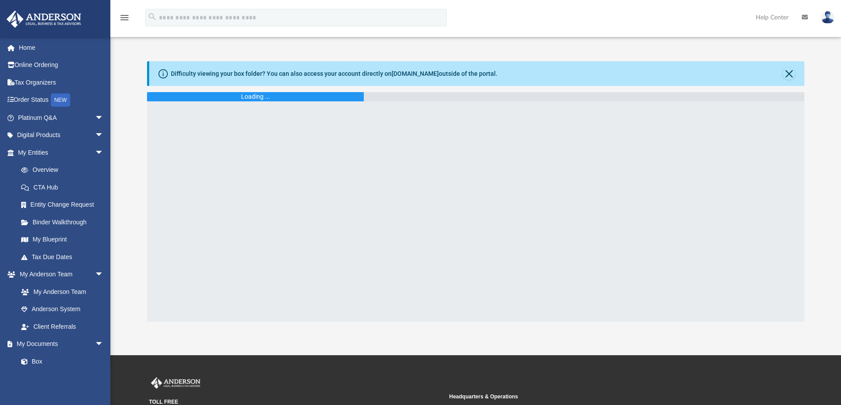  Describe the element at coordinates (61, 153) in the screenshot. I see `a: My Entitiesarrow_drop_down` at that location.